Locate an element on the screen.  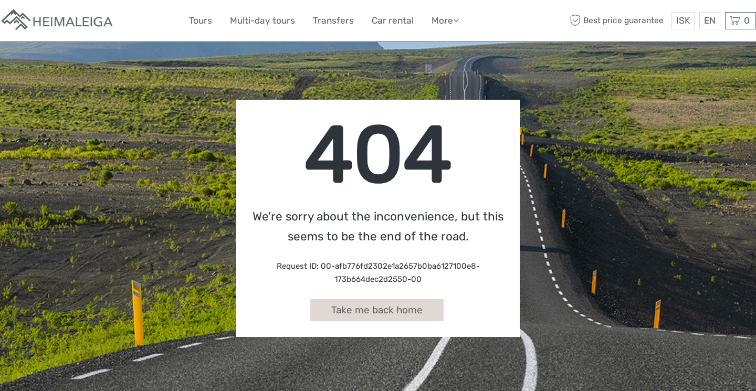
span: ISK is located at coordinates (683, 20).